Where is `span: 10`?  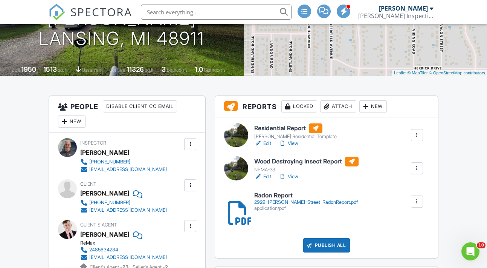 span: 10 is located at coordinates (481, 245).